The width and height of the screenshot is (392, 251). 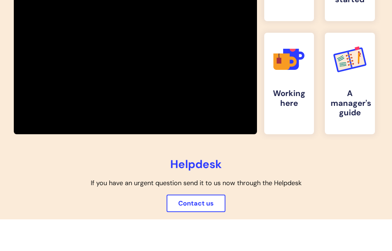 What do you see at coordinates (196, 183) in the screenshot?
I see `p: If you have an urgent question send it to us now through the Helpdesk` at bounding box center [196, 183].